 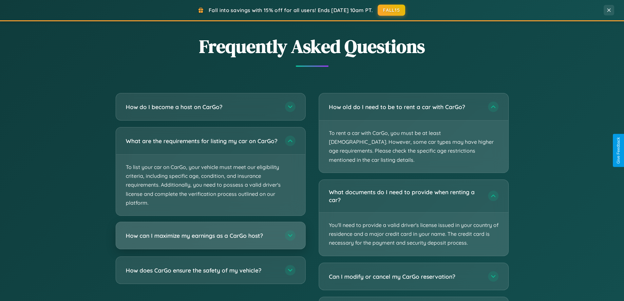 I want to click on h3: How can I maximize my earnings as a CarGo host?, so click(x=202, y=236).